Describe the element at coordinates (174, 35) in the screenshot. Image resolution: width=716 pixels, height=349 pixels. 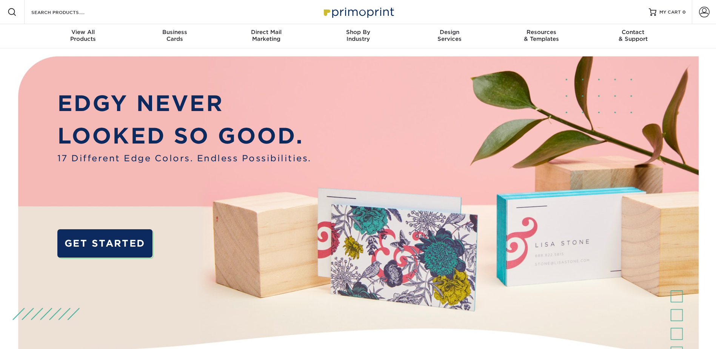
I see `div: Cards` at that location.